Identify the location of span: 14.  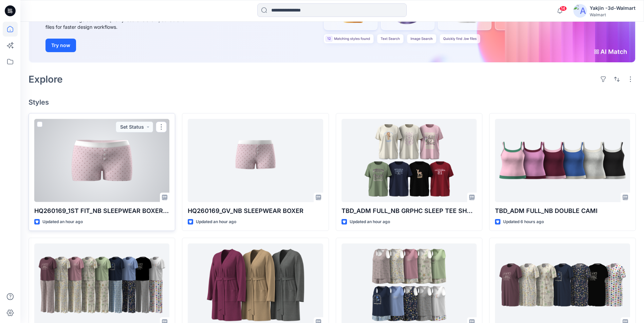
(563, 9).